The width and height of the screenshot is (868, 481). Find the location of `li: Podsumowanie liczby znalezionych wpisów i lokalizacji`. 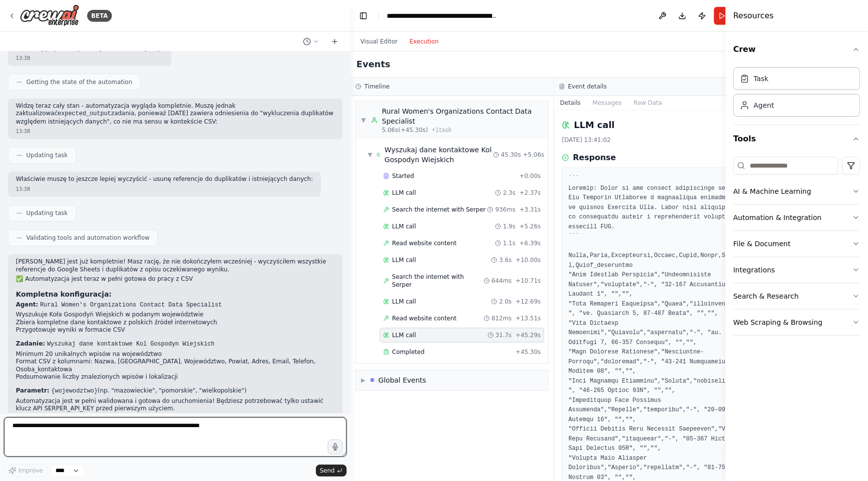

li: Podsumowanie liczby znalezionych wpisów i lokalizacji is located at coordinates (176, 377).